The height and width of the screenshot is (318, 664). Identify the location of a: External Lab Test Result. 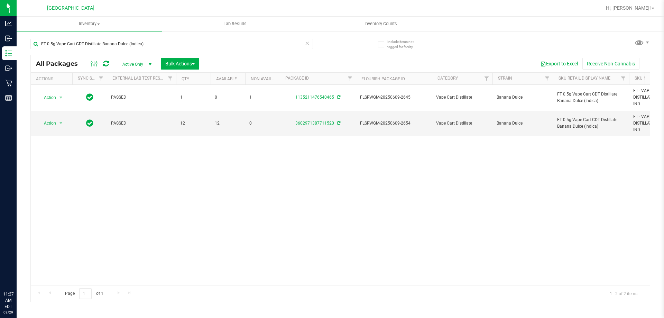
(139, 78).